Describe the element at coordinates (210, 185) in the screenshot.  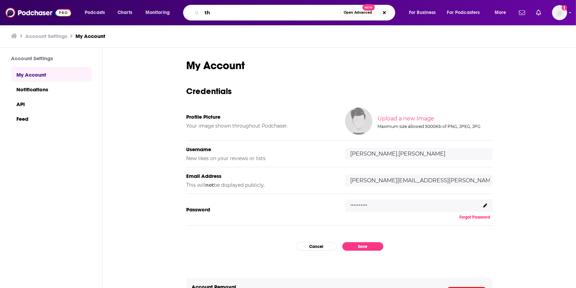
I see `b: not` at that location.